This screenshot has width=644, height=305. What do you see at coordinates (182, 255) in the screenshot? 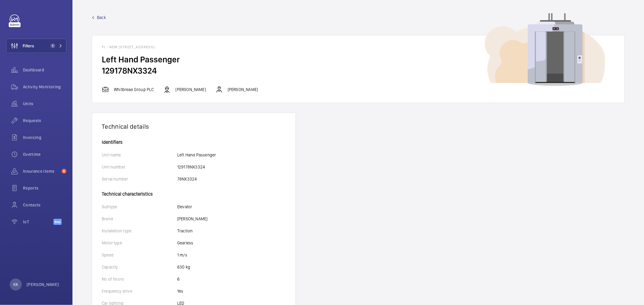
I see `p: 1 m/s` at bounding box center [182, 255].